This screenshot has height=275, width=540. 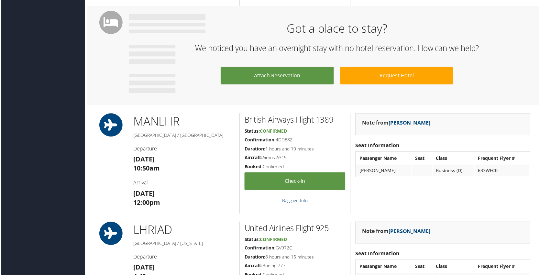 I want to click on h1: MAN LHR, so click(x=183, y=122).